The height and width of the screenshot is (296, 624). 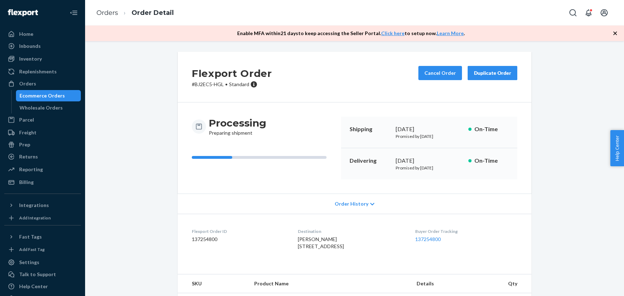 What do you see at coordinates (493, 73) in the screenshot?
I see `button: Duplicate Order` at bounding box center [493, 73].